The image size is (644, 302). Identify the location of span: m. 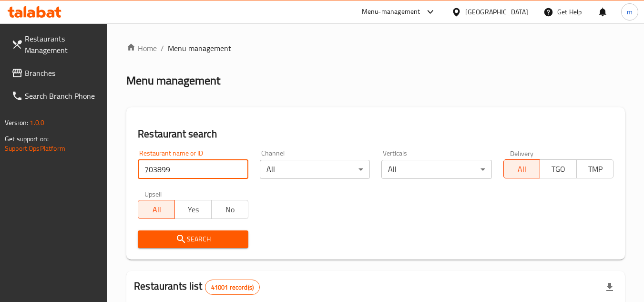
(629, 12).